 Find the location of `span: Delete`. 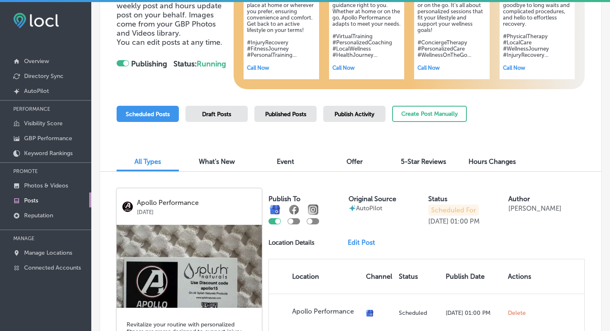

span: Delete is located at coordinates (517, 313).